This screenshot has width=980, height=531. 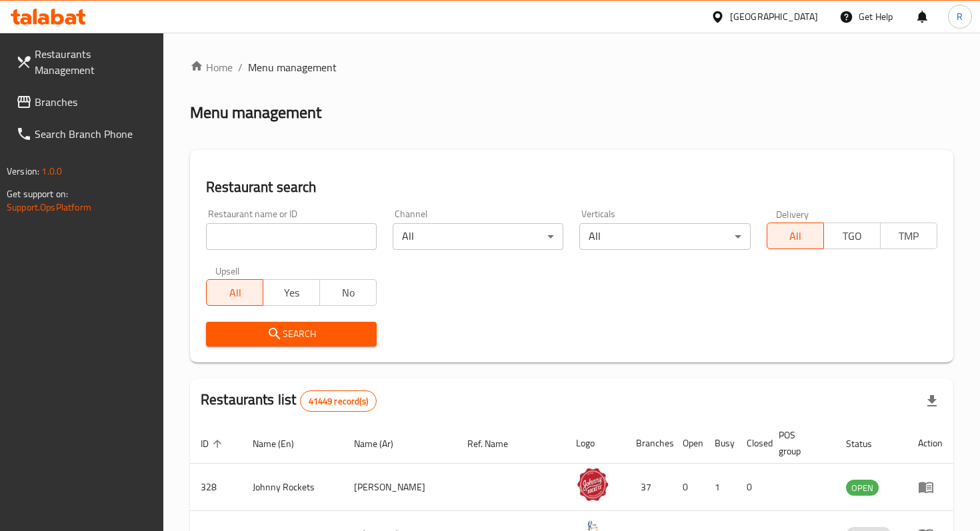 What do you see at coordinates (649, 444) in the screenshot?
I see `th: Branches` at bounding box center [649, 444].